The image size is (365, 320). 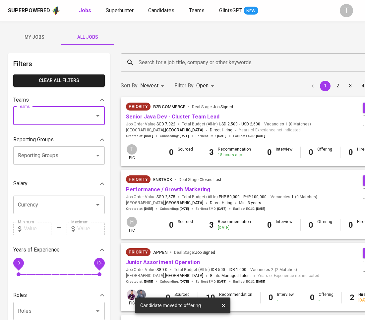 I want to click on b: 10, so click(x=210, y=298).